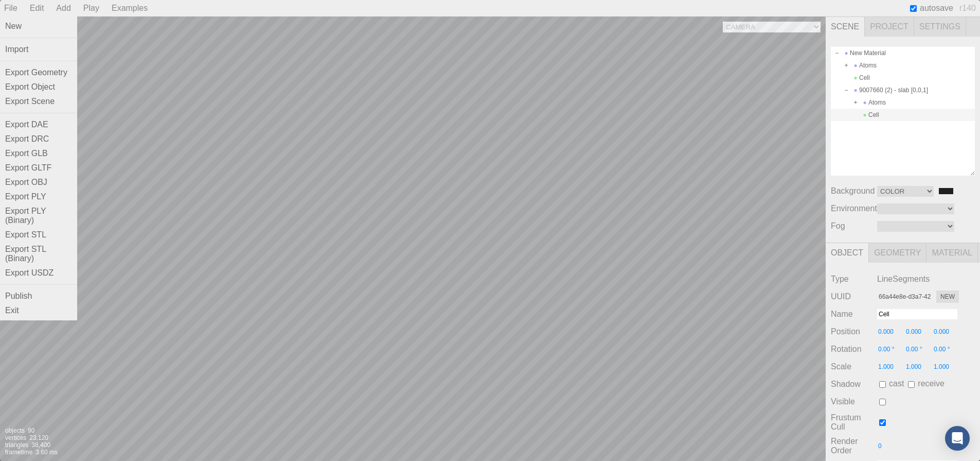 The image size is (980, 461). I want to click on span: Type, so click(854, 279).